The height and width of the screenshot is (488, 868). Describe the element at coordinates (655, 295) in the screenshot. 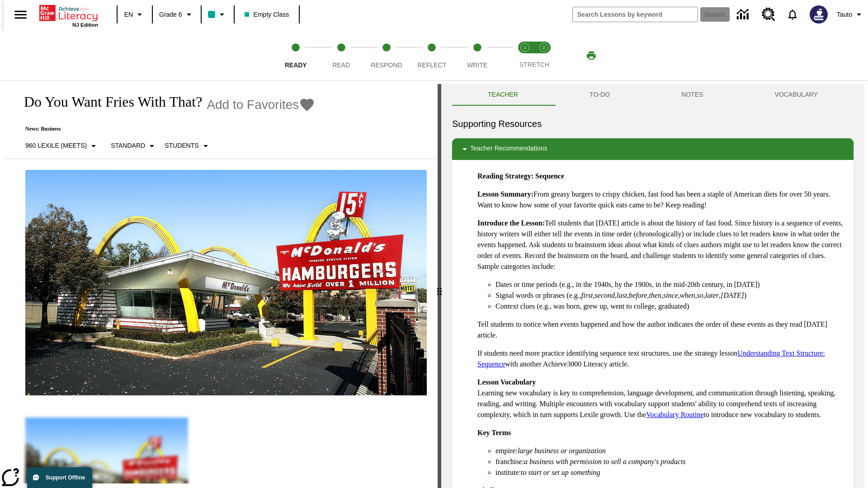

I see `em: then` at that location.